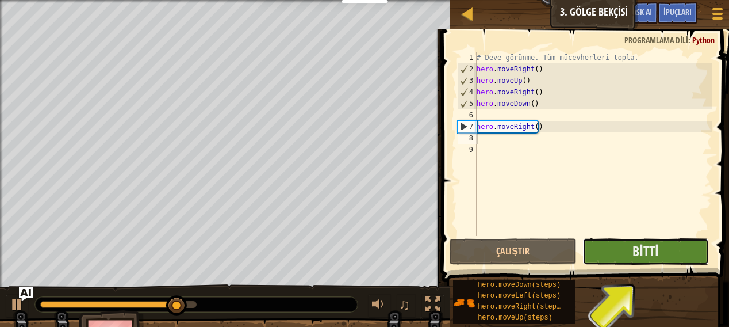  Describe the element at coordinates (656, 40) in the screenshot. I see `span: Programlama dili` at that location.